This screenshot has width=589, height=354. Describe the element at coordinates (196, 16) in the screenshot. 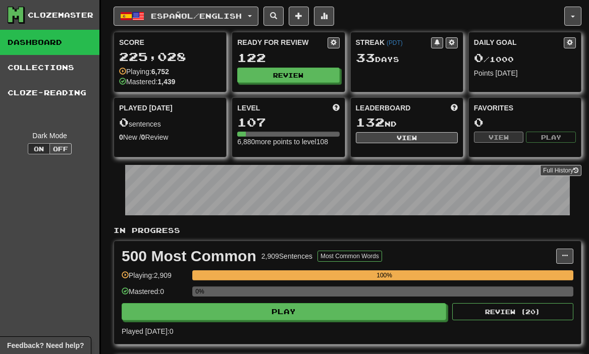

I see `span: Español / English` at that location.